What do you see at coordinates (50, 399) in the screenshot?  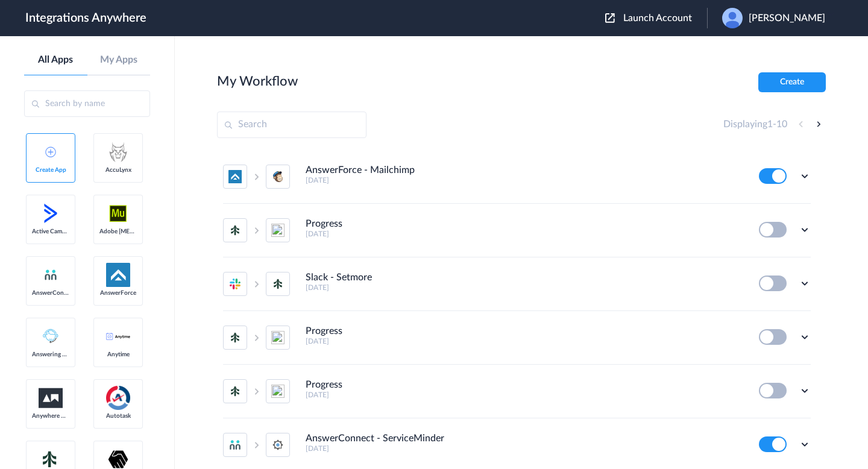 I see `img: aww.png` at bounding box center [50, 399].